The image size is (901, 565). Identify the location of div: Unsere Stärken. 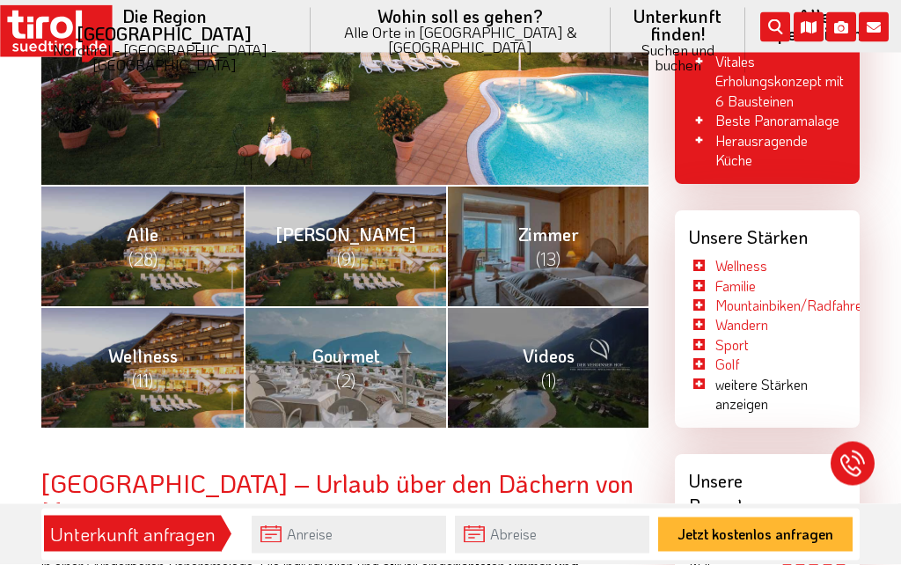
(767, 234).